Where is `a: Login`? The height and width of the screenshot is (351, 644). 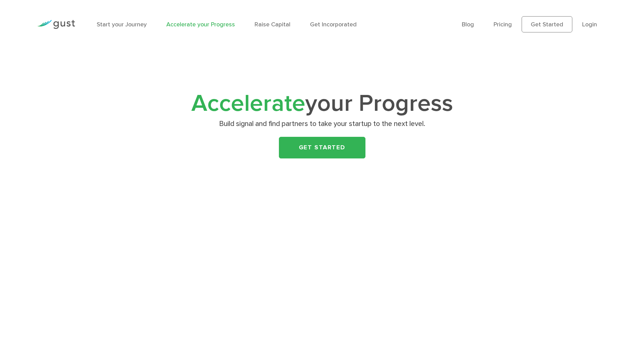
a: Login is located at coordinates (590, 25).